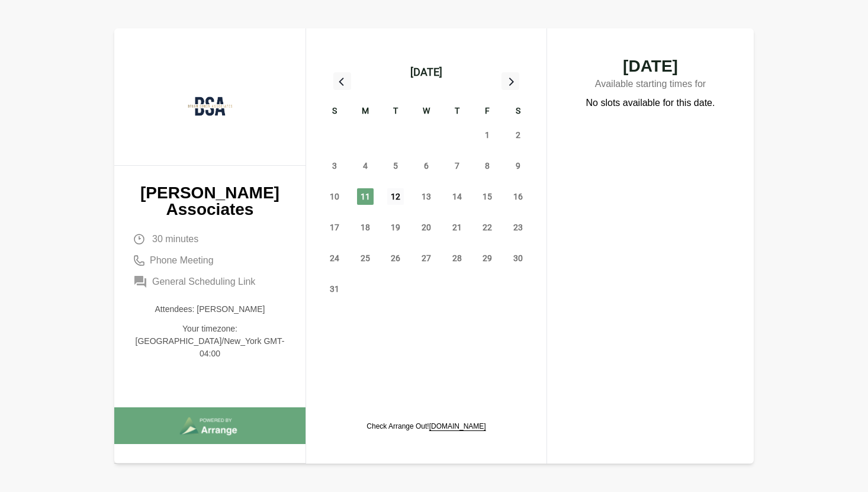 The image size is (868, 492). I want to click on span: 30 minutes, so click(175, 239).